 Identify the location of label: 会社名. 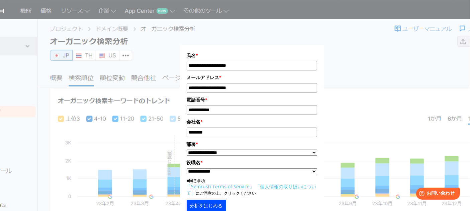
(252, 122).